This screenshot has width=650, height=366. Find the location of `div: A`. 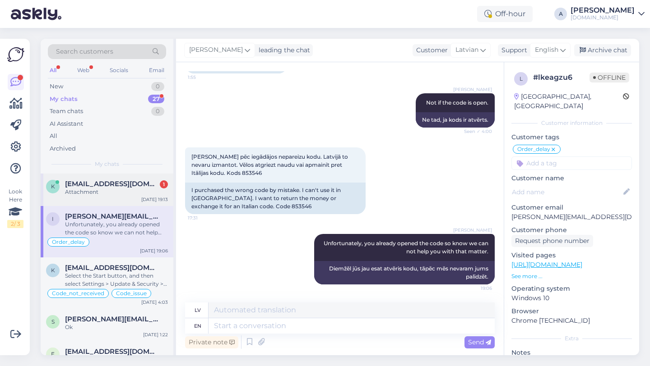

div: A is located at coordinates (560, 14).